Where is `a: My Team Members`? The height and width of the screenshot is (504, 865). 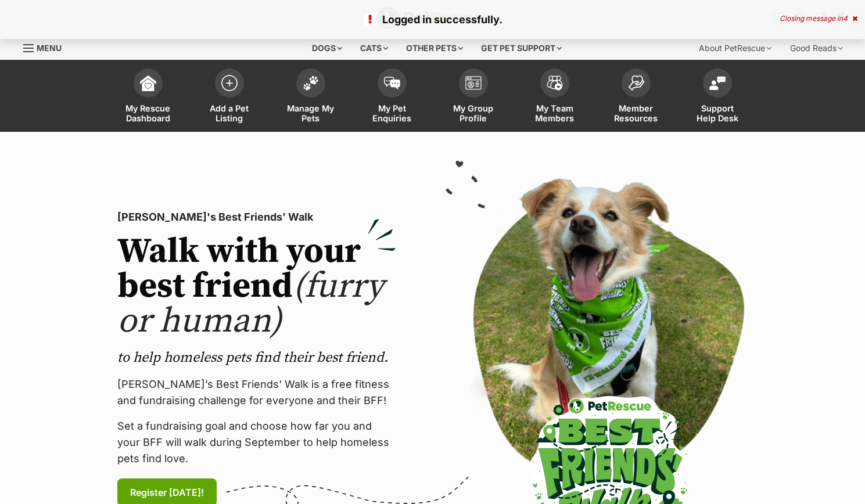
a: My Team Members is located at coordinates (555, 97).